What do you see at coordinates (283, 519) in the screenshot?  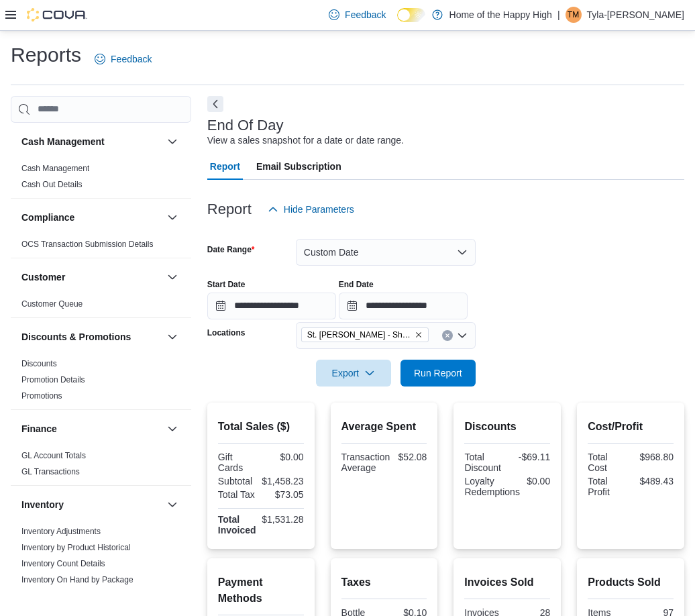 I see `div: $1,531.28` at bounding box center [283, 519].